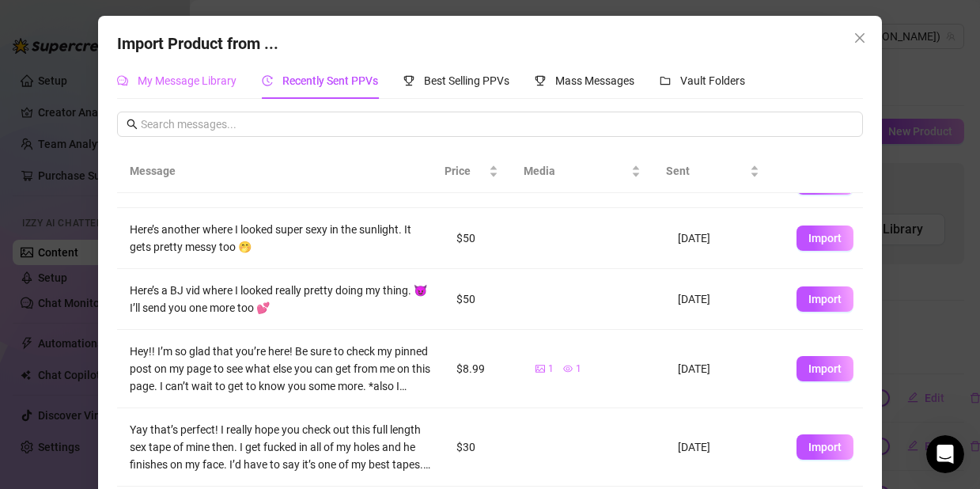  Describe the element at coordinates (595, 81) in the screenshot. I see `span: Mass Messages` at that location.